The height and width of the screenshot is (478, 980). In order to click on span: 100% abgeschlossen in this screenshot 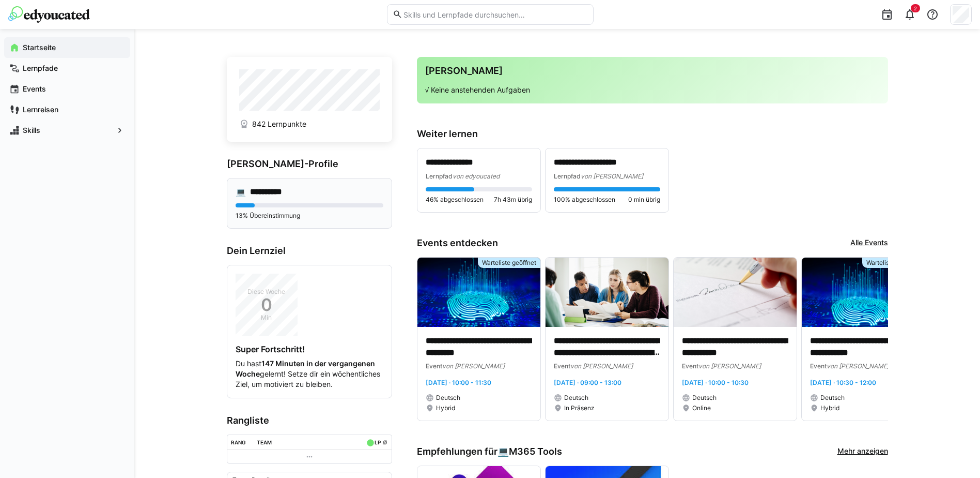, I will do `click(584, 200)`.